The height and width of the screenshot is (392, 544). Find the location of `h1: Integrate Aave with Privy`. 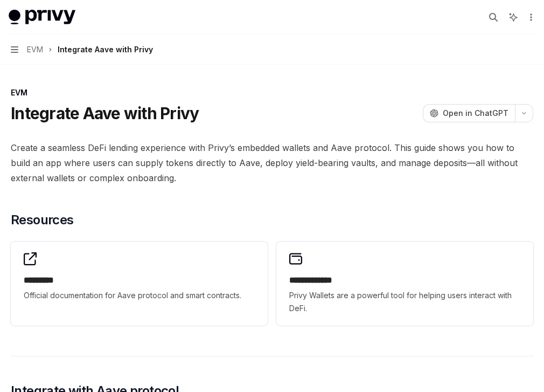

h1: Integrate Aave with Privy is located at coordinates (105, 113).